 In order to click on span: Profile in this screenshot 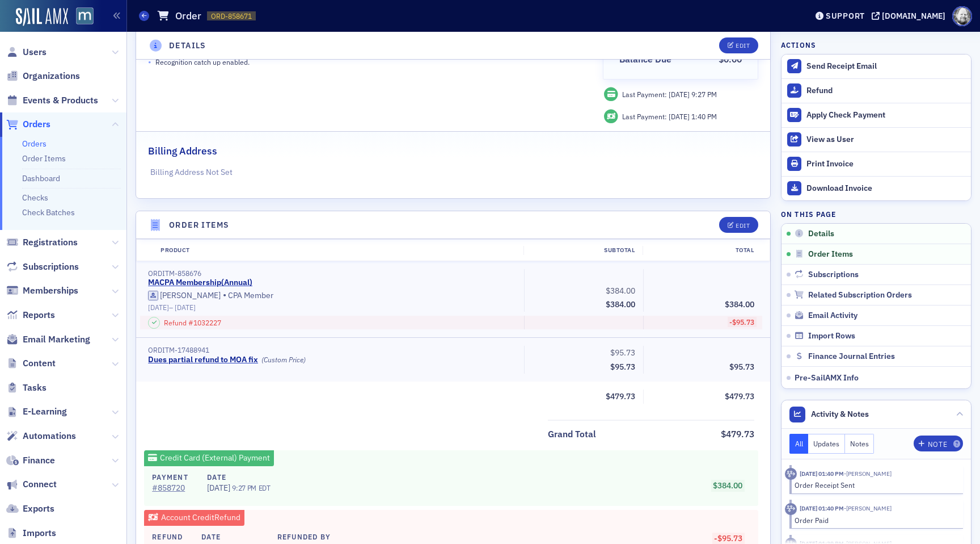, I will do `click(962, 16)`.